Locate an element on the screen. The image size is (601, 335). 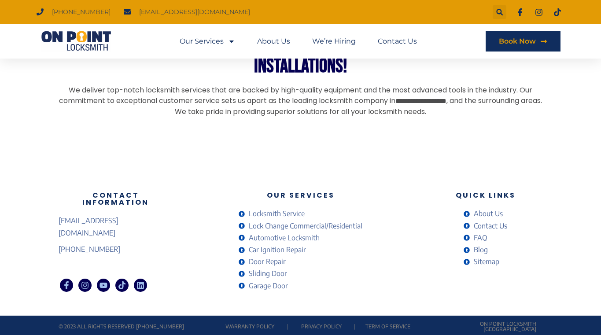
h3: Our Services is located at coordinates (301, 196).